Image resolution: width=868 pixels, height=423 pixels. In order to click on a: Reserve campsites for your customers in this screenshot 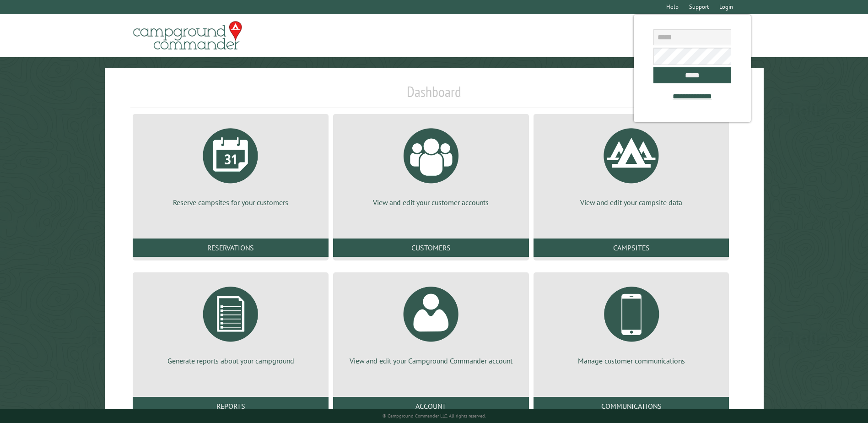, I will do `click(231, 165)`.